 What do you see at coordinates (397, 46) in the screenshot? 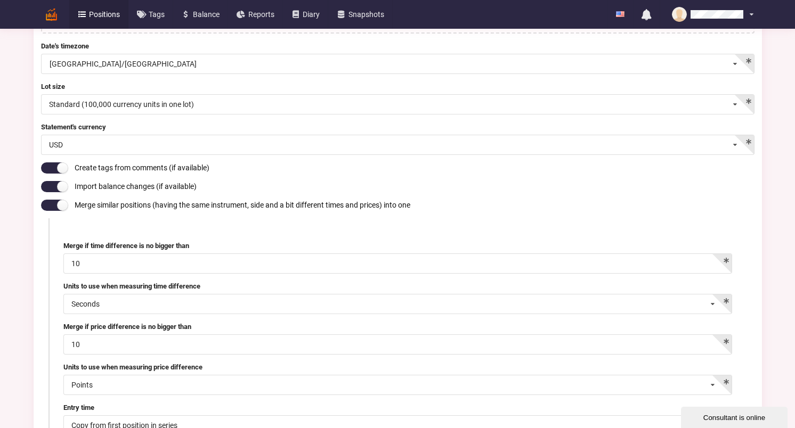
I see `label: Date's timezone` at bounding box center [397, 46].